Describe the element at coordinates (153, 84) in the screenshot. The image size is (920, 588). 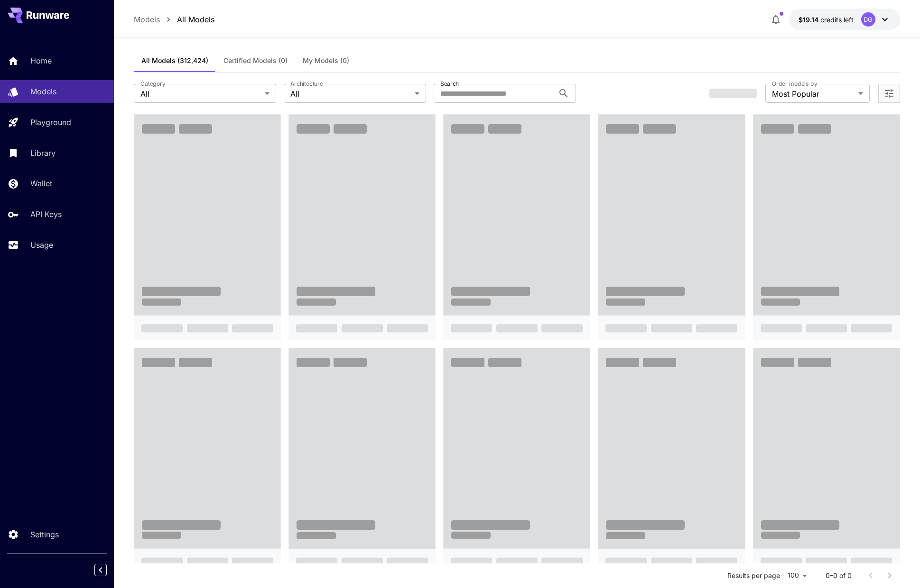
I see `label: Category` at that location.